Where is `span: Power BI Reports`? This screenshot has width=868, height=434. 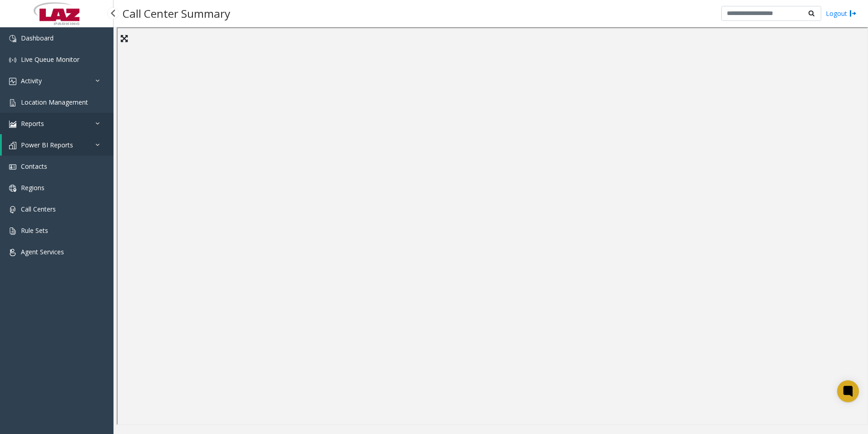
span: Power BI Reports is located at coordinates (47, 145).